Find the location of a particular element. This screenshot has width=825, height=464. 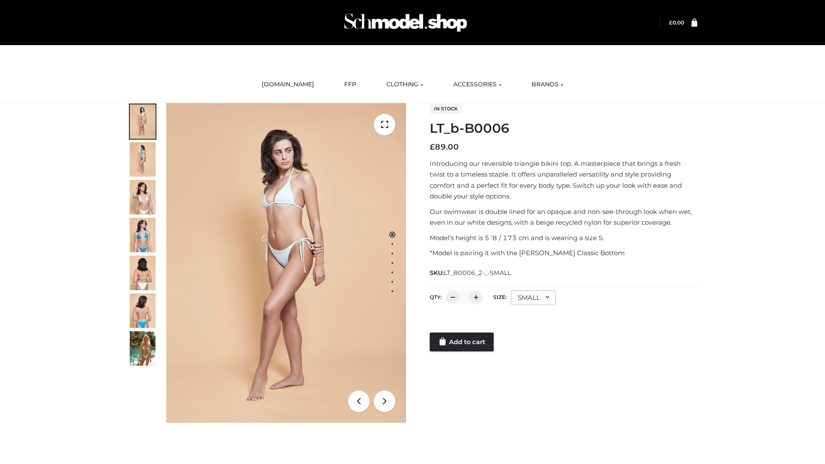

p: Our swimwear is double lined for an opaque and non-see-through look when wet, even in our white d... is located at coordinates (563, 217).